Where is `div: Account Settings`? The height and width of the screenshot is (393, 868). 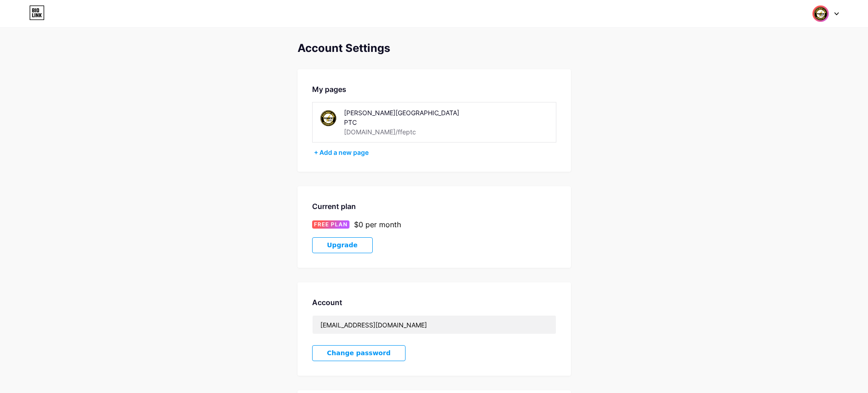
div: Account Settings is located at coordinates (434, 48).